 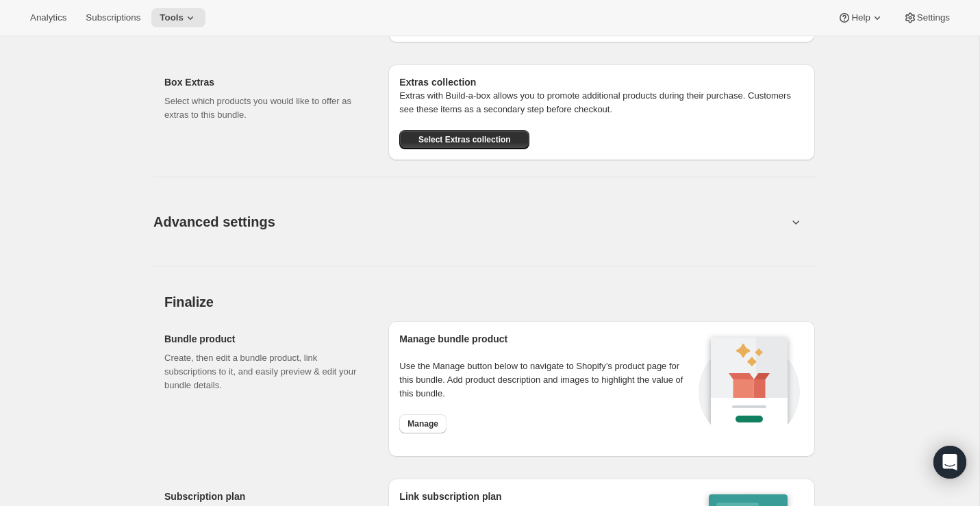 What do you see at coordinates (601, 102) in the screenshot?
I see `p: Extras with Build-a-box allows you to promote additional products during their purchase. Customer...` at bounding box center [601, 102].